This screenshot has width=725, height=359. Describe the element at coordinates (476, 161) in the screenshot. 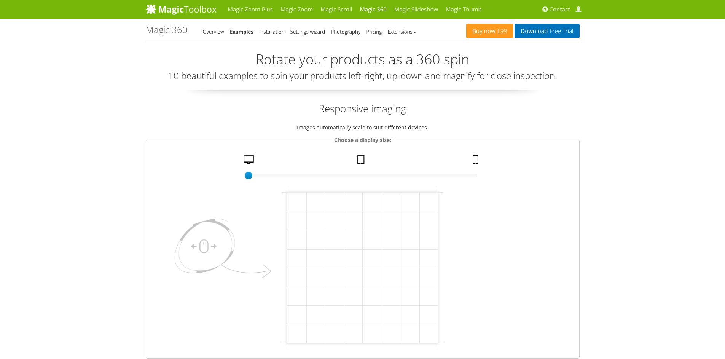

I see `a: Mobile` at that location.